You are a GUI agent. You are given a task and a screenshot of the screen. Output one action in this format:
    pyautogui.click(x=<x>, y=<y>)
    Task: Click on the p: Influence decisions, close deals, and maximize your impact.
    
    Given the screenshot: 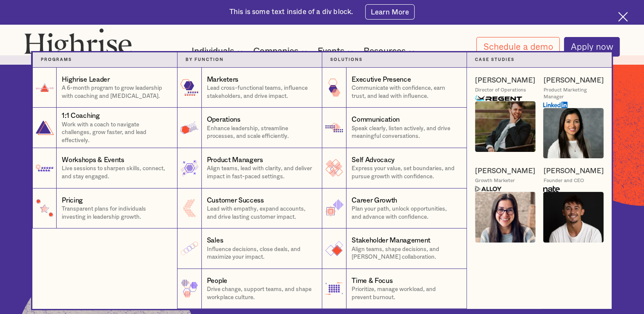 What is the action you would take?
    pyautogui.click(x=261, y=253)
    